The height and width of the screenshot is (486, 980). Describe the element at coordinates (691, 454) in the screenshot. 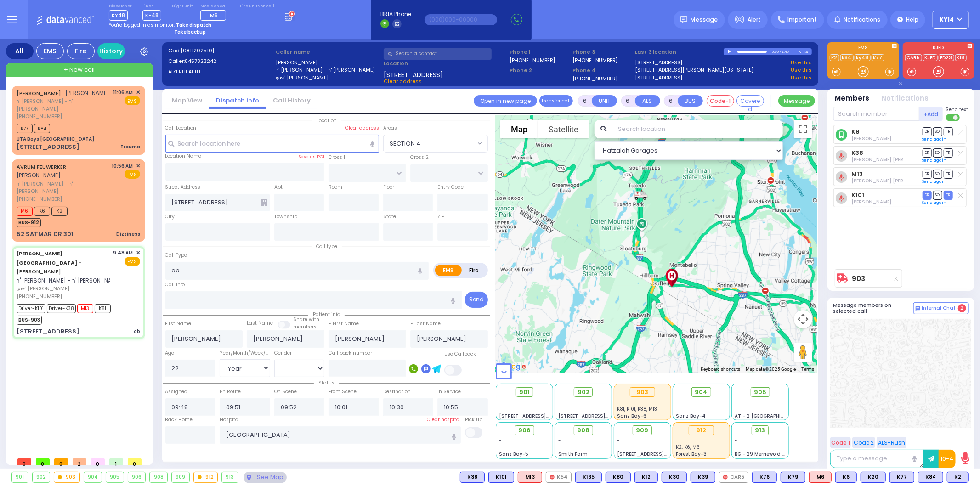

I see `span: Forest Bay-3` at that location.